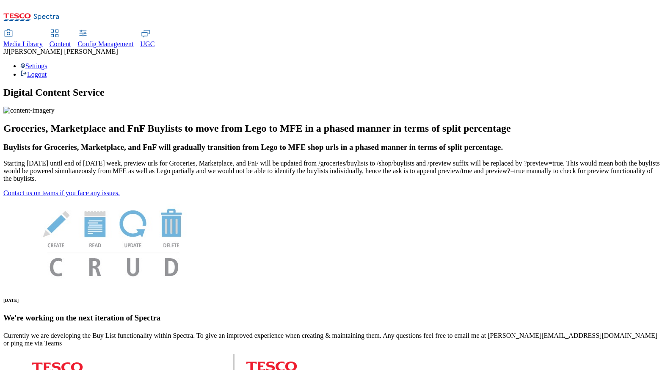 The width and height of the screenshot is (665, 370). What do you see at coordinates (23, 44) in the screenshot?
I see `span: Media Library` at bounding box center [23, 44].